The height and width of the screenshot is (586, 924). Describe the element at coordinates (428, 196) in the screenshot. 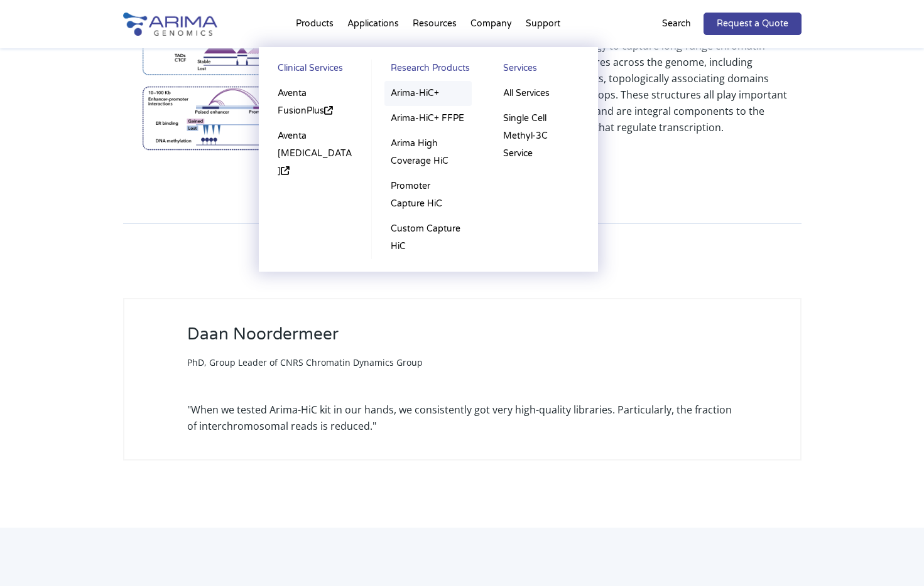

I see `a: Promoter Capture HiC` at that location.